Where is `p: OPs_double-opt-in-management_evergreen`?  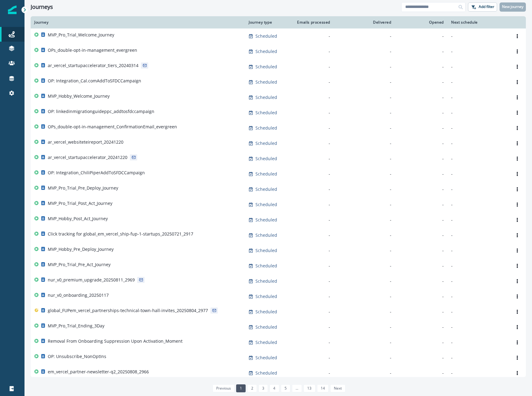
p: OPs_double-opt-in-management_evergreen is located at coordinates (92, 50).